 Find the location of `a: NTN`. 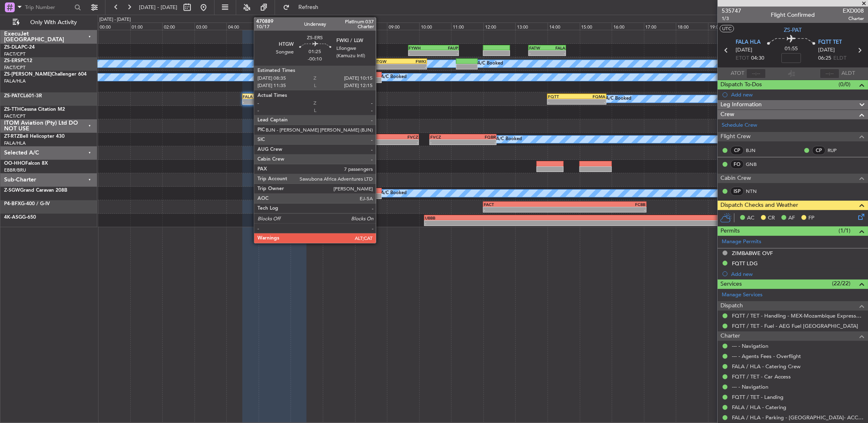

a: NTN is located at coordinates (755, 191).